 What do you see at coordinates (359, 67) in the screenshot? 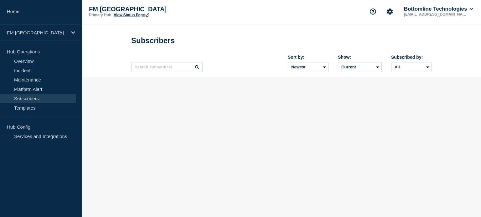
I see `select: Deleted` at bounding box center [359, 67].